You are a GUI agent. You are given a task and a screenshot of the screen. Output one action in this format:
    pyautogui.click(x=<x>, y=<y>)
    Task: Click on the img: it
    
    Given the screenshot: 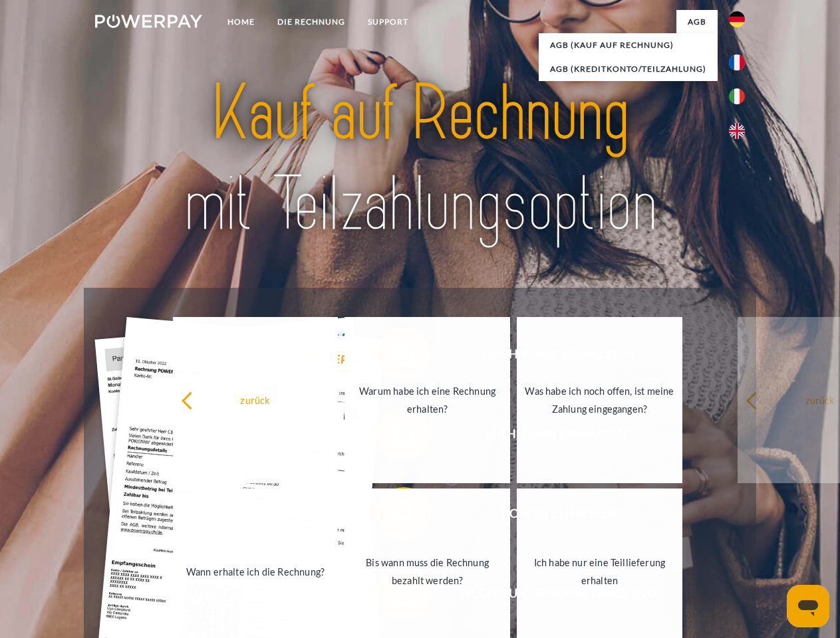 What is the action you would take?
    pyautogui.click(x=736, y=96)
    